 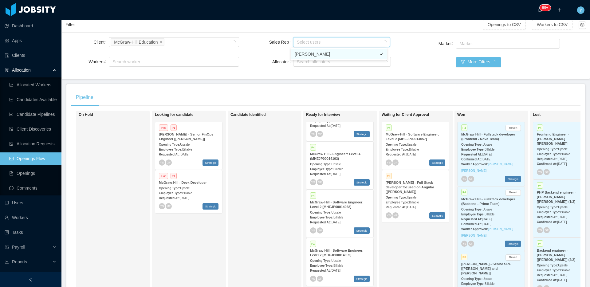 What do you see at coordinates (582, 25) in the screenshot?
I see `button: icon: setting` at bounding box center [582, 25].